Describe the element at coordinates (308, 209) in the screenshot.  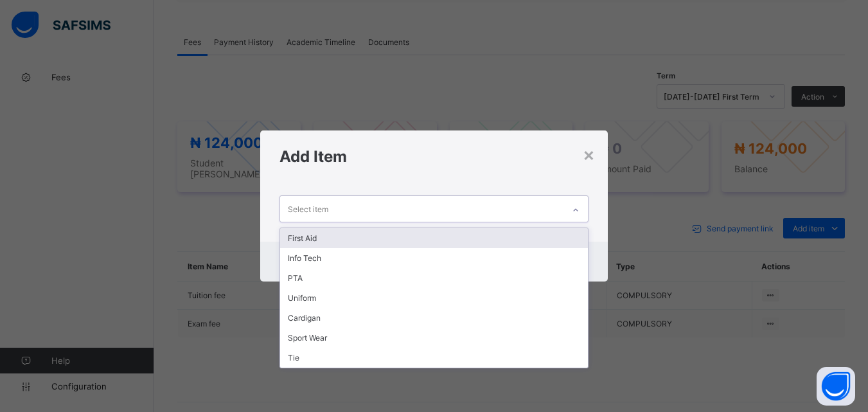
I see `div: Select item` at that location.